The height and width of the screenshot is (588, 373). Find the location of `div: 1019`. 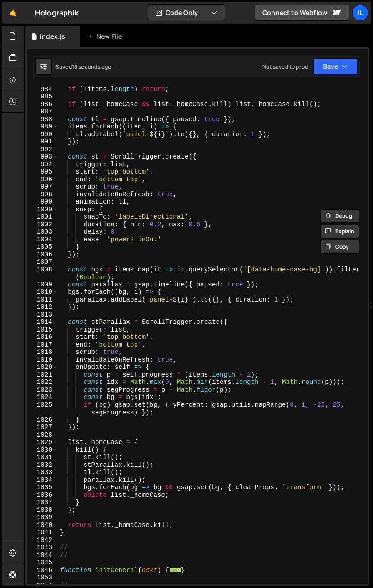

div: 1019 is located at coordinates (43, 360).